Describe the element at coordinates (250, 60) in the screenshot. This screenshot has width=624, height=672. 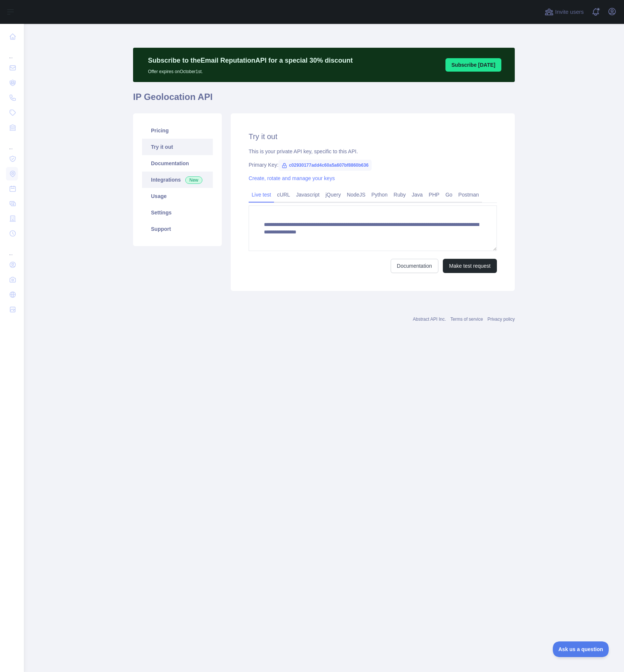
I see `p: Subscribe to the Email Reputation API for a special 30 % discount` at that location.